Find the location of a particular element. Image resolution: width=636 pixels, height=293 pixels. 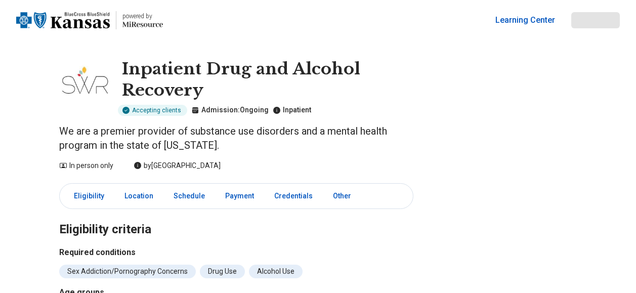

p: Inpatient is located at coordinates (292, 110).